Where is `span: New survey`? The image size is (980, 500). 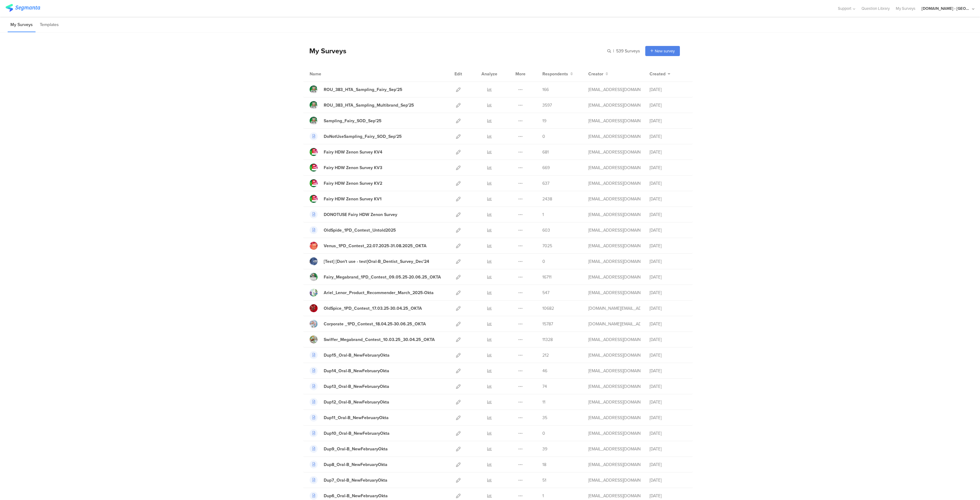
span: New survey is located at coordinates (665, 51).